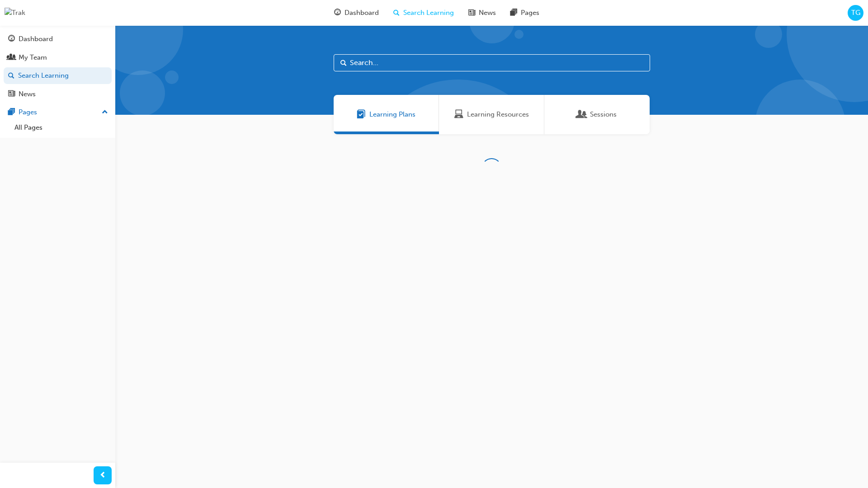 The width and height of the screenshot is (868, 488). What do you see at coordinates (429, 13) in the screenshot?
I see `span: Search Learning` at bounding box center [429, 13].